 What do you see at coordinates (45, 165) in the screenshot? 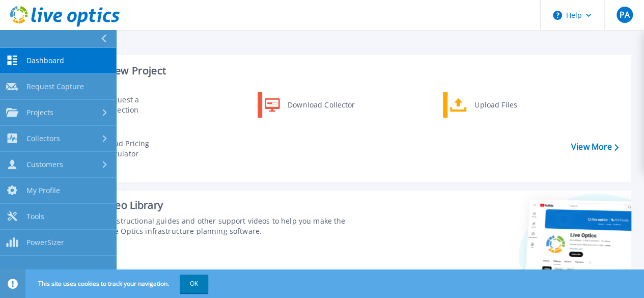
I see `span: Customers` at bounding box center [45, 165].